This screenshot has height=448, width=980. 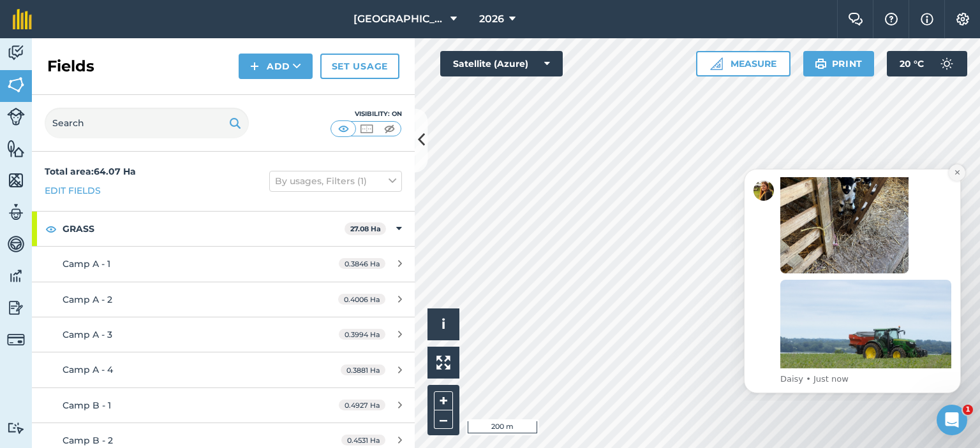 What do you see at coordinates (224, 406) in the screenshot?
I see `a: Camp B - 10.4927 Ha` at bounding box center [224, 406].